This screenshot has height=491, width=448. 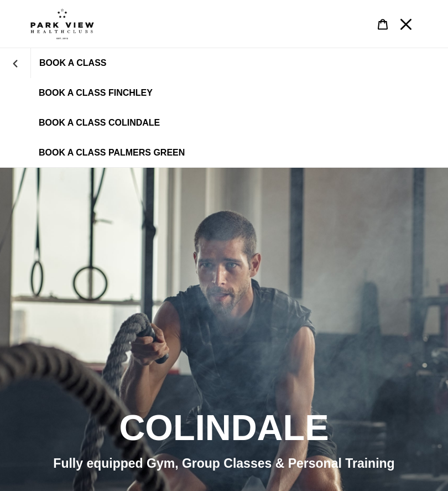 I want to click on span: BOOK A CLASS PALMERS GREEN, so click(x=112, y=153).